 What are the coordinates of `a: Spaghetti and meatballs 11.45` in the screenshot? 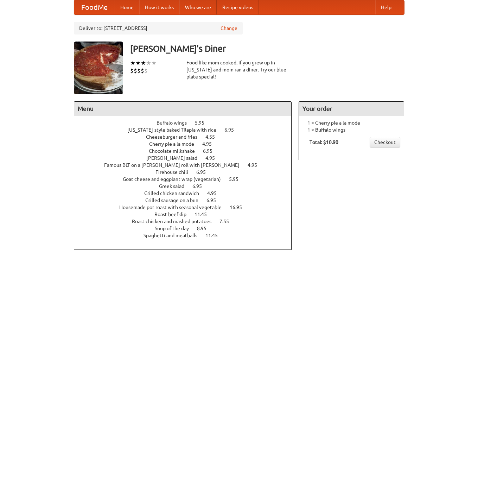 It's located at (187, 235).